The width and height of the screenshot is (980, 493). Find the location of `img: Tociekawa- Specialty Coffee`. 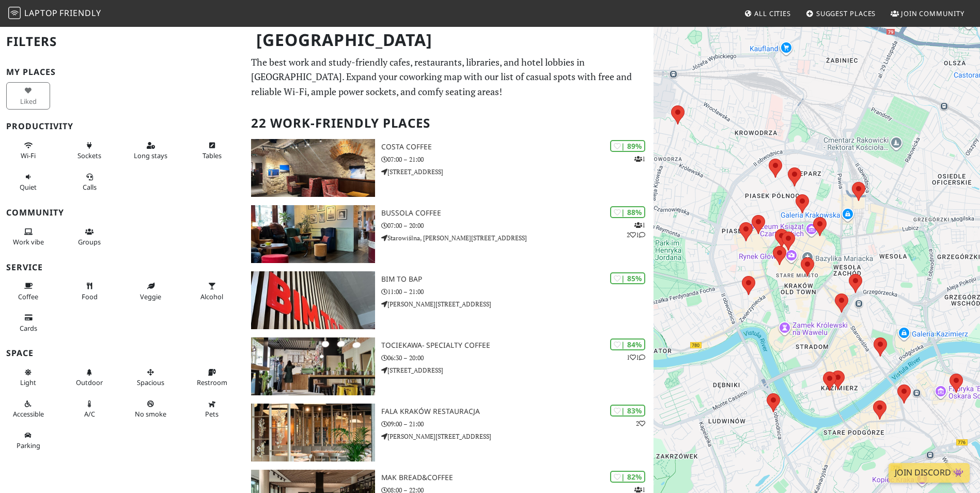

img: Tociekawa- Specialty Coffee is located at coordinates (313, 367).